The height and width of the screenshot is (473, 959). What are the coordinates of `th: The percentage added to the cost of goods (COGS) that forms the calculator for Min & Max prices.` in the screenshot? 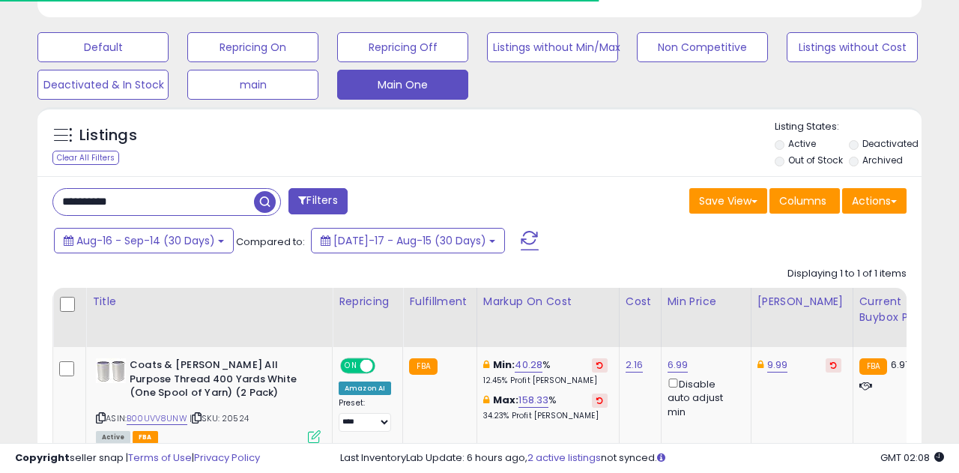 It's located at (548, 317).